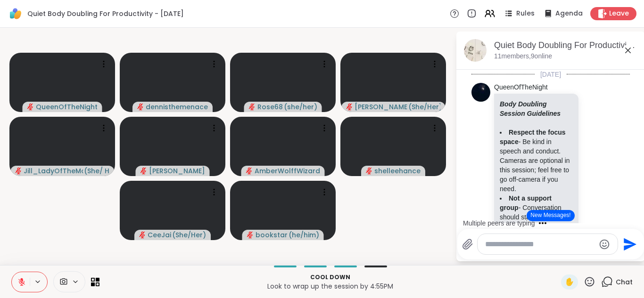 This screenshot has width=644, height=298. I want to click on img: ShareWell Logomark, so click(15, 14).